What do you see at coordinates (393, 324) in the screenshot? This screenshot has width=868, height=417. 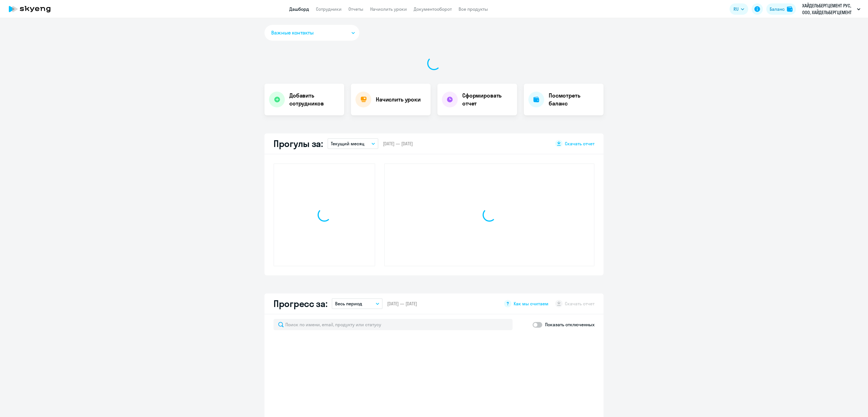 I see `input: Поиск по имени, email, продукту или статусу` at bounding box center [393, 324].